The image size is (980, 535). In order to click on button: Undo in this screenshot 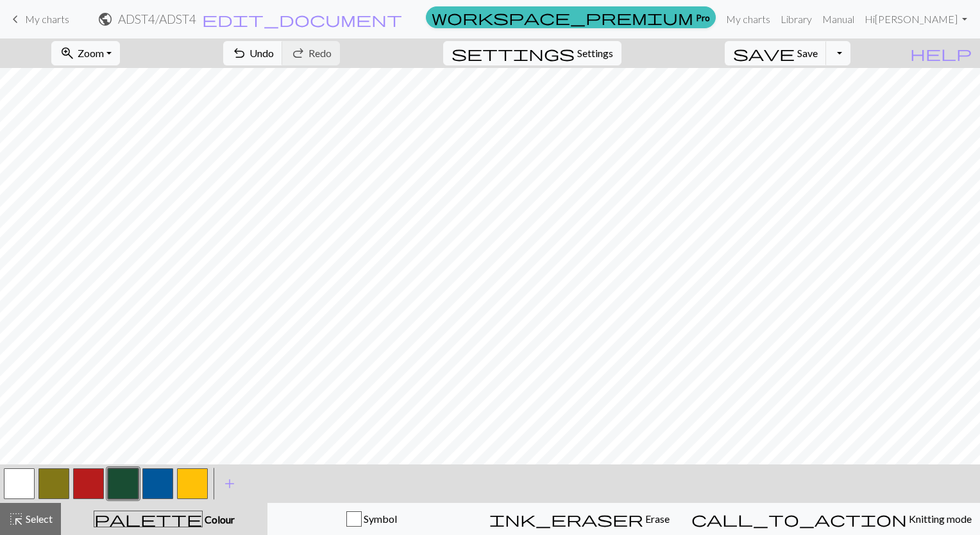, I will do `click(253, 53)`.